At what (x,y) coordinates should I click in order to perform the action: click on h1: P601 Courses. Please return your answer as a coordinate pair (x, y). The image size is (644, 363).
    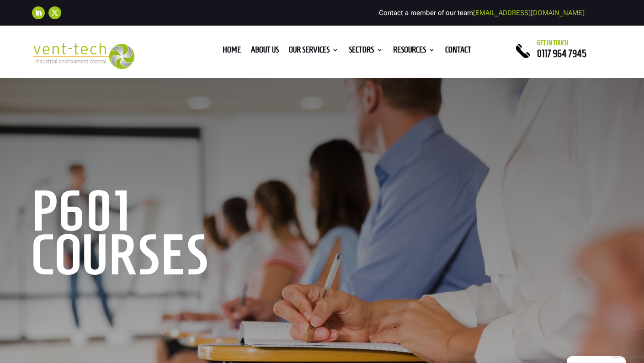
    Looking at the image, I should click on (171, 235).